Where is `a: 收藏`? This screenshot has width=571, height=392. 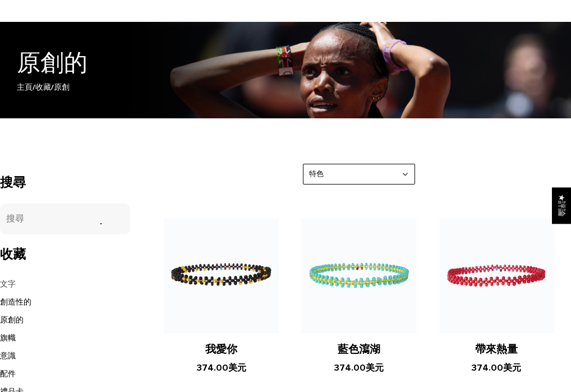
a: 收藏 is located at coordinates (43, 87).